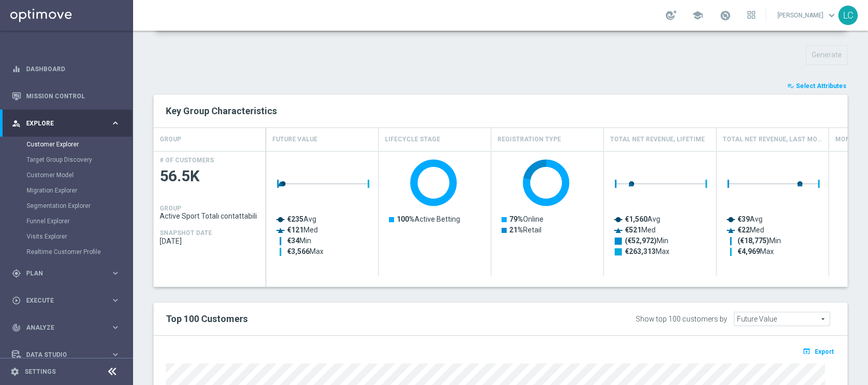 Image resolution: width=868 pixels, height=385 pixels. What do you see at coordinates (640, 252) in the screenshot?
I see `tspan: €263,313` at bounding box center [640, 252].